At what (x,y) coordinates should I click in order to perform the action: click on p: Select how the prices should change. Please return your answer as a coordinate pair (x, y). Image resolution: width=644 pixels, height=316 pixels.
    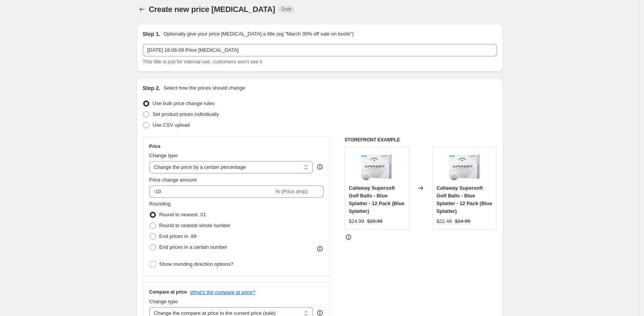
    Looking at the image, I should click on (204, 88).